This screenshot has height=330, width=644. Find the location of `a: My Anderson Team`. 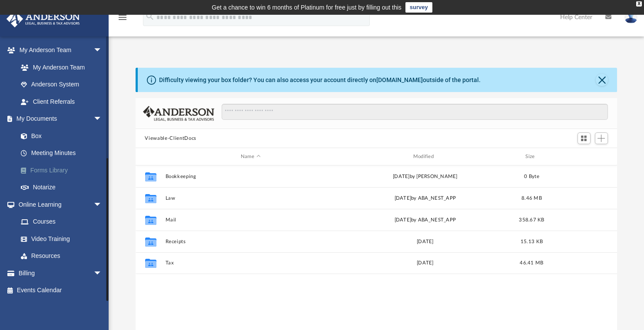

a: My Anderson Team is located at coordinates (59, 67).